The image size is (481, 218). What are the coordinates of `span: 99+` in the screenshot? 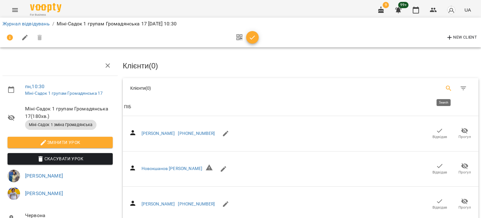 It's located at (404, 5).